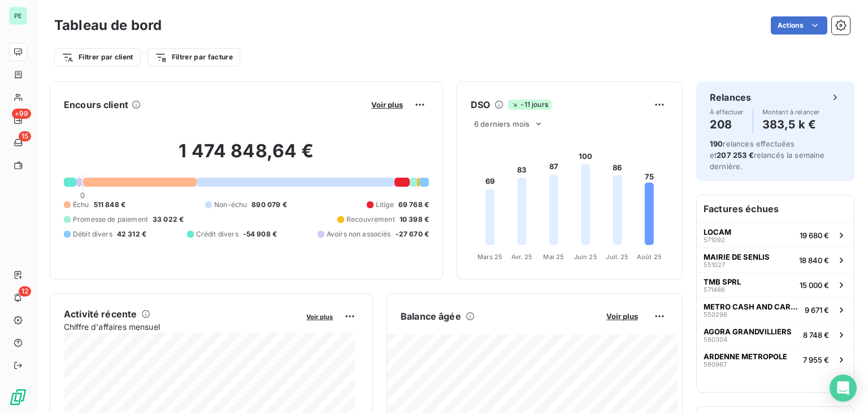  Describe the element at coordinates (775, 334) in the screenshot. I see `button: AGORA GRANDVILLIERS5803048 748 €` at that location.